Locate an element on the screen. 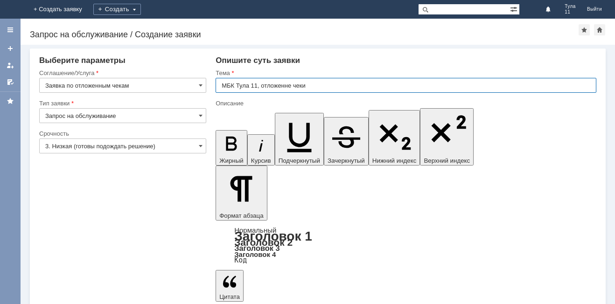  a: Создать заявку is located at coordinates (10, 49).